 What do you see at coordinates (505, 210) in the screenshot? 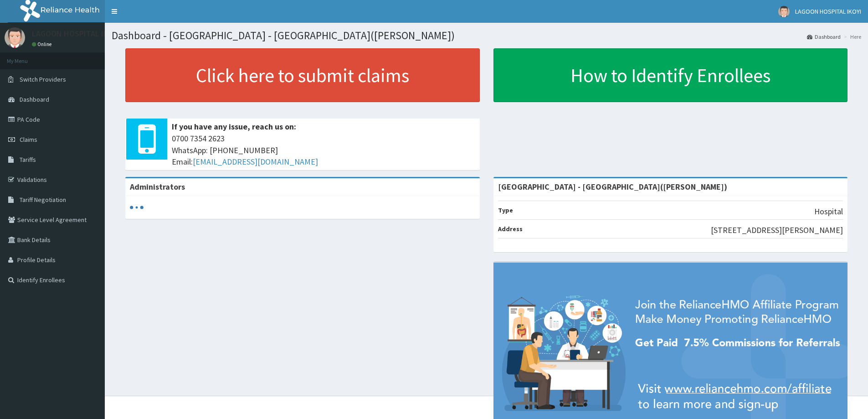
I see `b: Type` at bounding box center [505, 210].